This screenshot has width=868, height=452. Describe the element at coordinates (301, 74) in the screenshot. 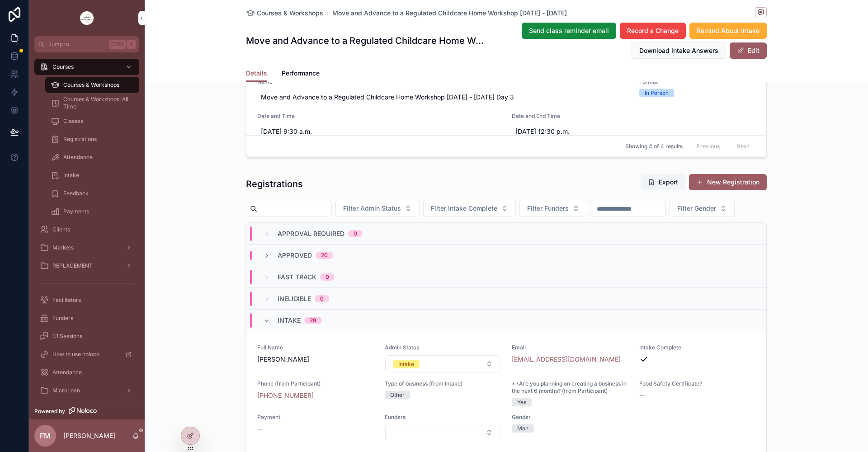

I see `span: Performance` at that location.